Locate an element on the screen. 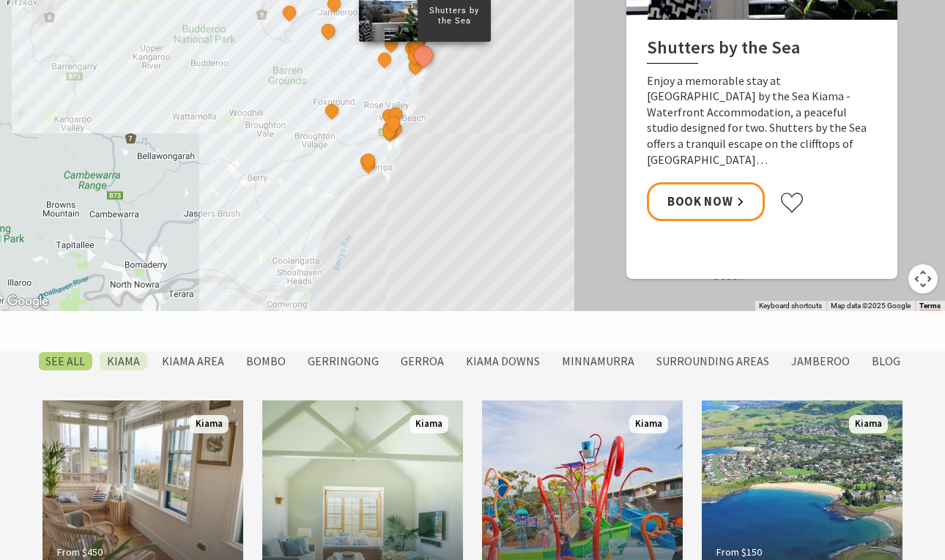 This screenshot has height=560, width=945. label: Gerroa is located at coordinates (422, 361).